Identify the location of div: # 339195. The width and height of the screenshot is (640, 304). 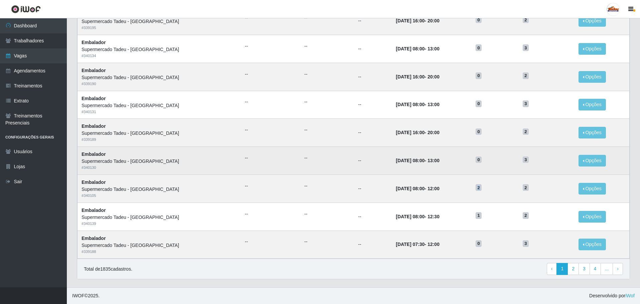
(159, 28).